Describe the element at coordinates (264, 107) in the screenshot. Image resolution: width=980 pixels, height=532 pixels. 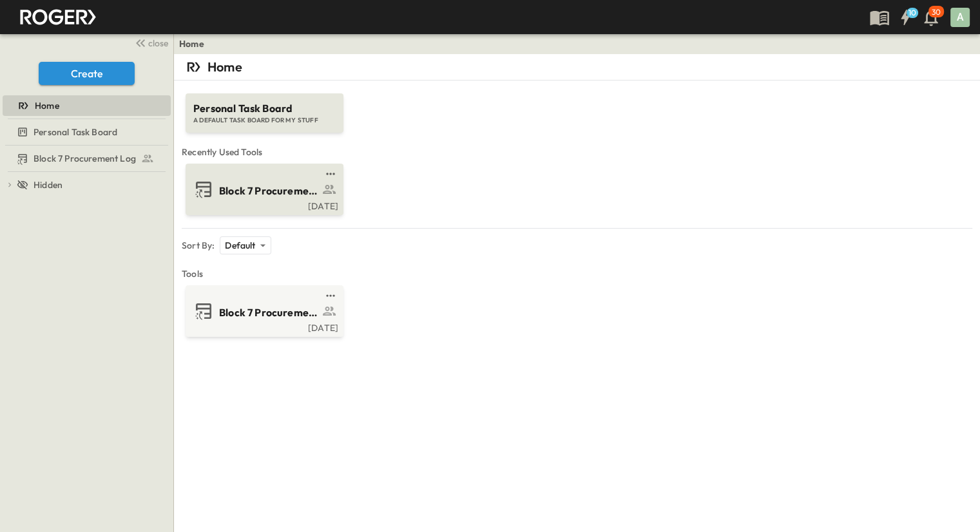
I see `a: Personal Task BoardA DEFAULT TASK BOARD FOR MY STUFF` at that location.